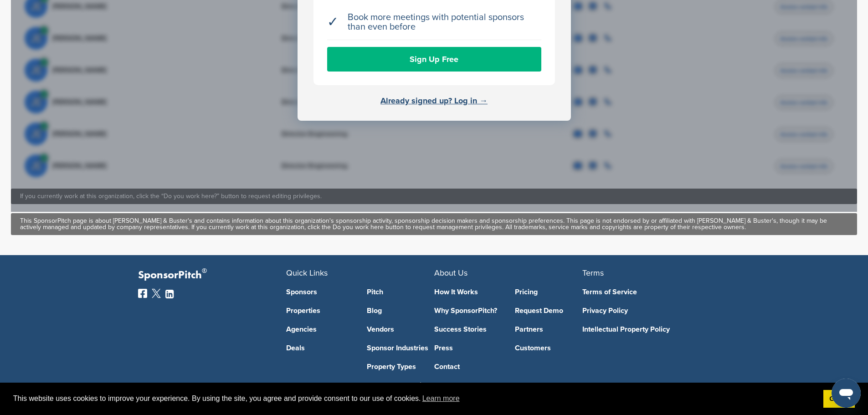  Describe the element at coordinates (320, 292) in the screenshot. I see `a: Sponsors` at that location.